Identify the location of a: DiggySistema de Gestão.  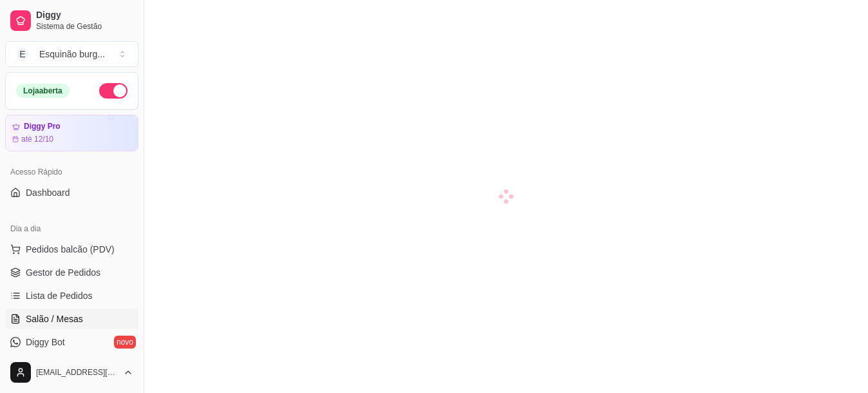
(72, 21).